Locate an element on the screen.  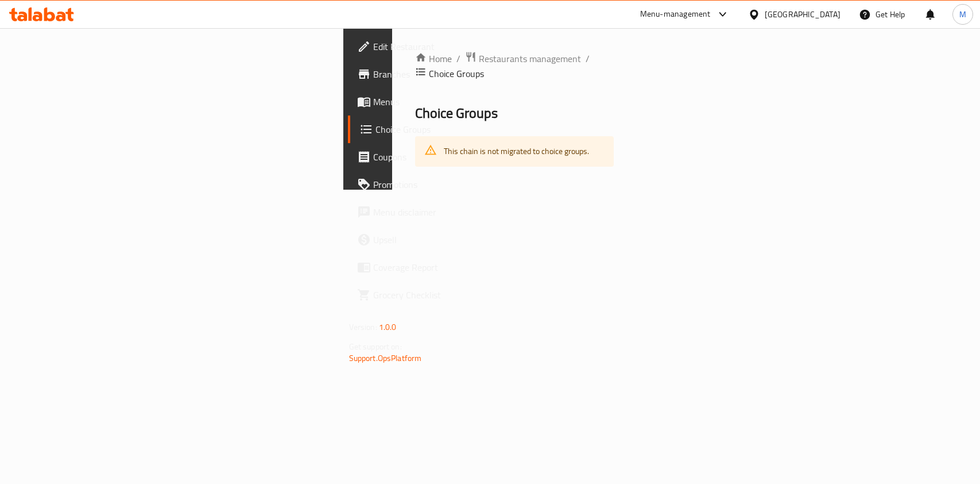
nav: breadcrumb is located at coordinates (514, 66).